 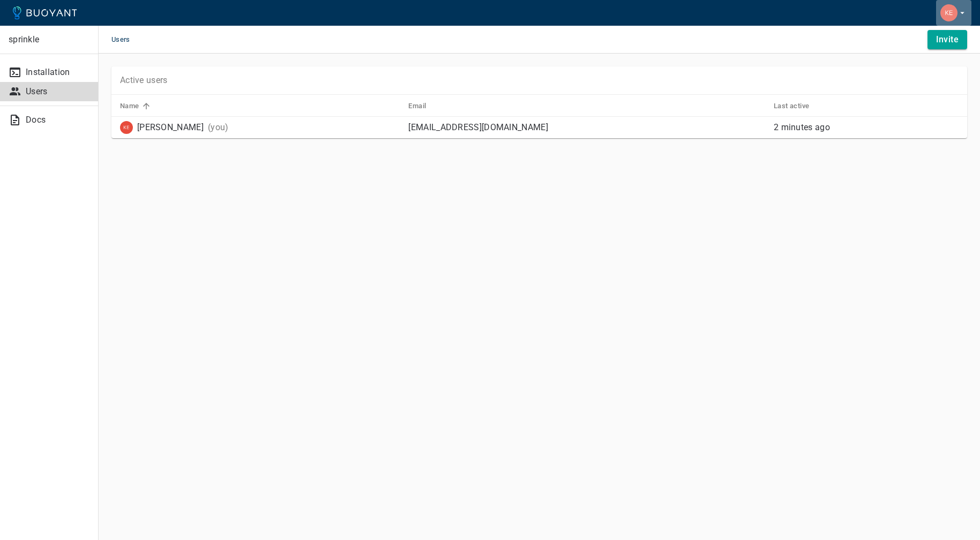 I want to click on span: Wed, 03 Sep 2025 15:07:36 JST / Wed, 03 Sep 2025 06:07:36 UTC, so click(x=802, y=127).